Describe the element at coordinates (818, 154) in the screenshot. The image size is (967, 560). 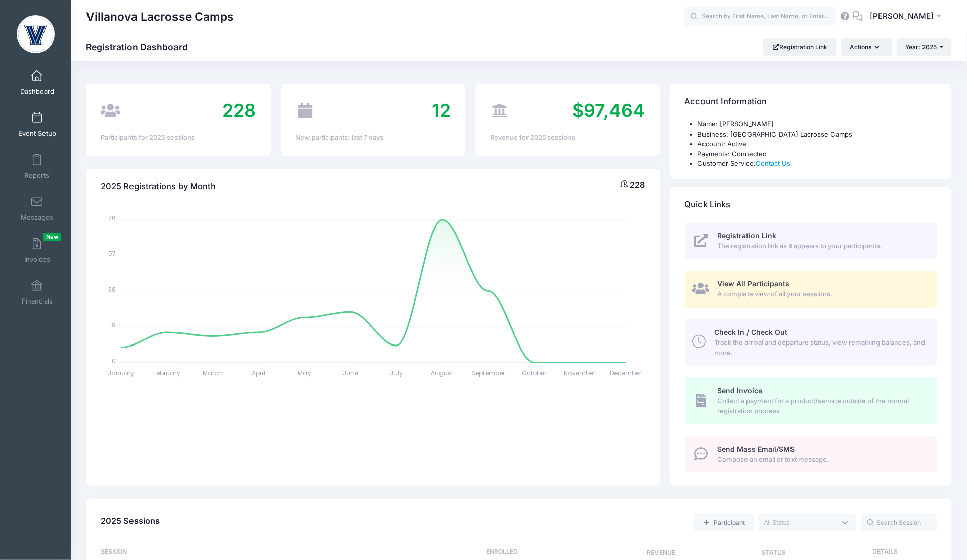
I see `li: Payments: Connected` at that location.